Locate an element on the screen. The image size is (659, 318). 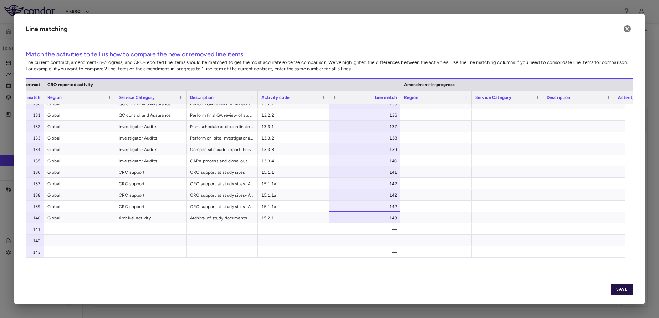
div: 143 is located at coordinates (366, 218).